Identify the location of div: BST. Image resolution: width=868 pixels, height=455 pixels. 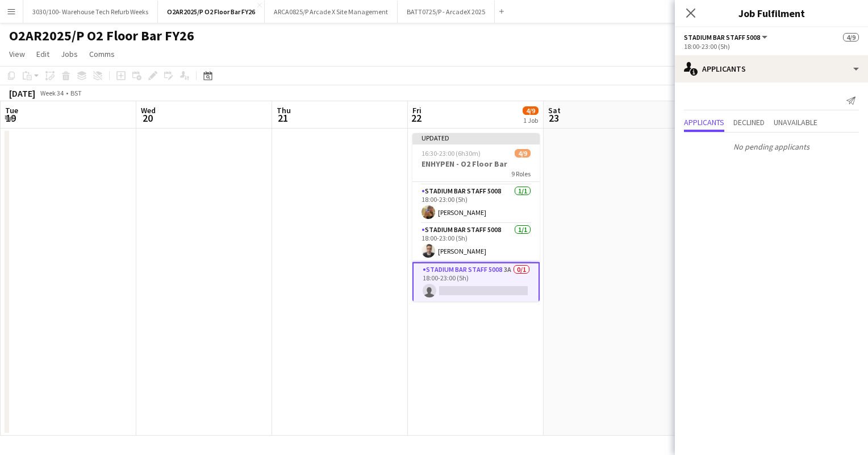
(76, 92).